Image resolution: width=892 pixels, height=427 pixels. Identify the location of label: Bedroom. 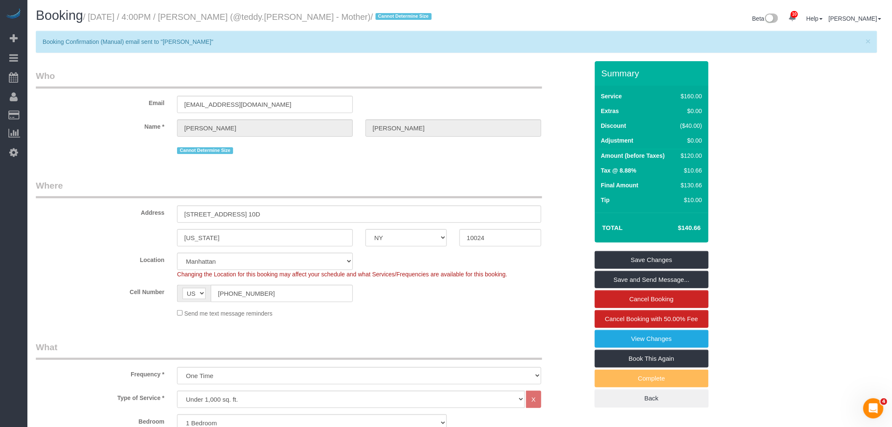
(100, 420).